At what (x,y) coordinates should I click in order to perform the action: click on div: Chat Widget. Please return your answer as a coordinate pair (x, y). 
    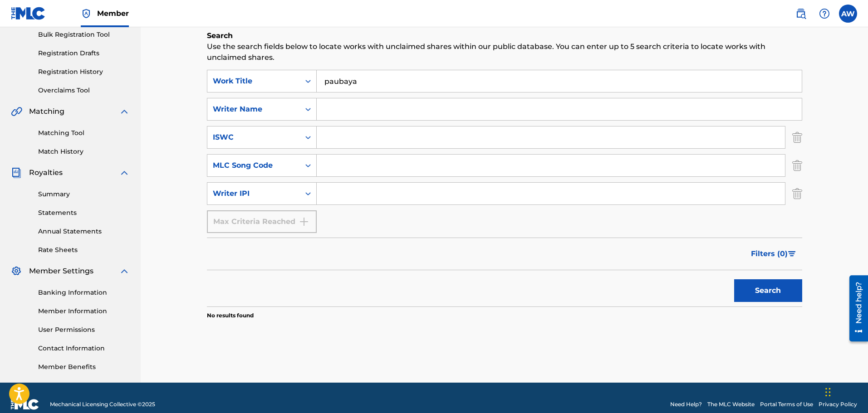
    Looking at the image, I should click on (845, 391).